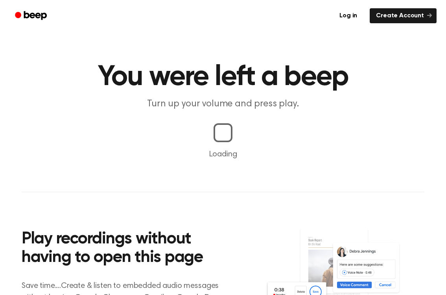 Image resolution: width=446 pixels, height=295 pixels. I want to click on h2: Play recordings without having to open this page, so click(127, 248).